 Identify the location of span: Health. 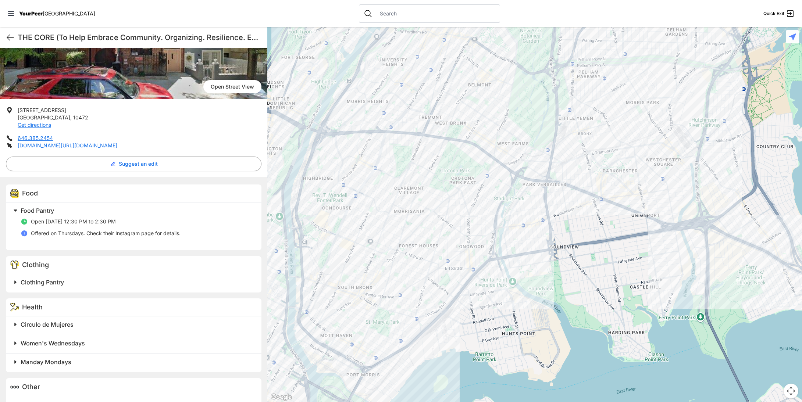
(32, 307).